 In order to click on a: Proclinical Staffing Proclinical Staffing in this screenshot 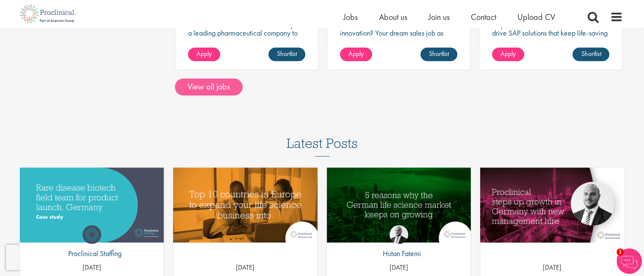, I will do `click(92, 244)`.